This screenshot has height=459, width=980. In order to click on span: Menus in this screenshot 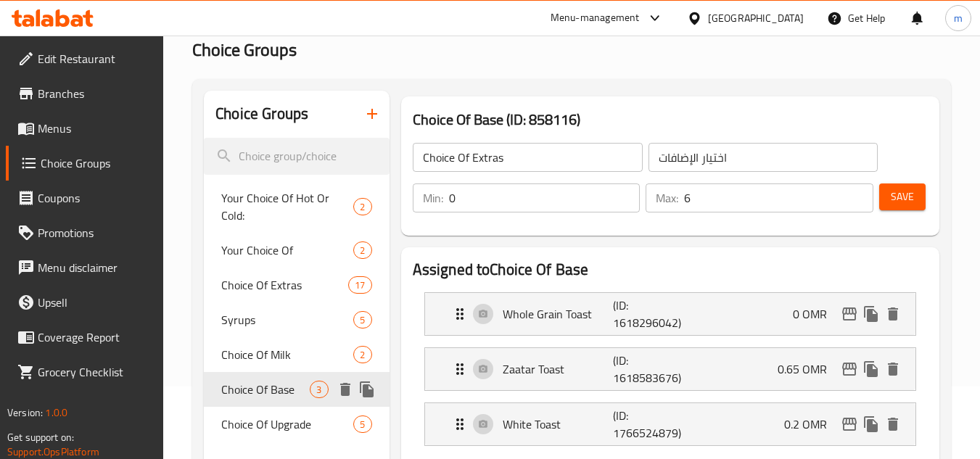, I will do `click(95, 128)`.